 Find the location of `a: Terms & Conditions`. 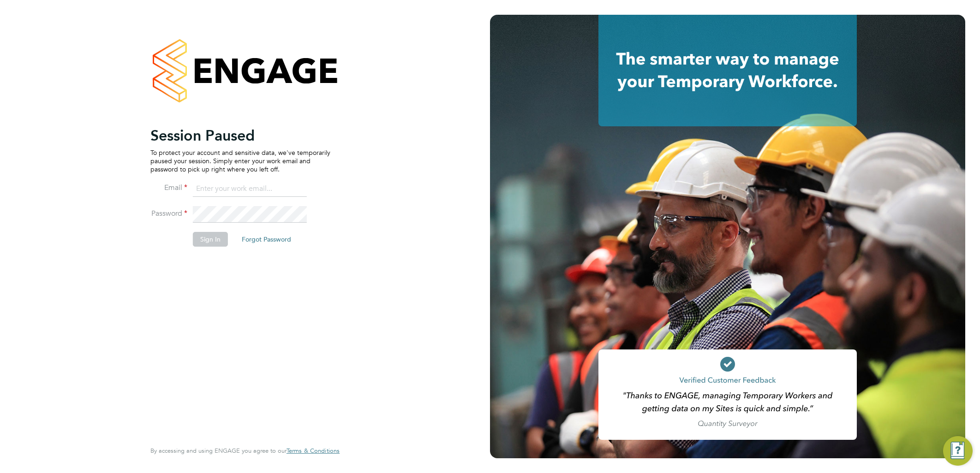

a: Terms & Conditions is located at coordinates (313, 451).